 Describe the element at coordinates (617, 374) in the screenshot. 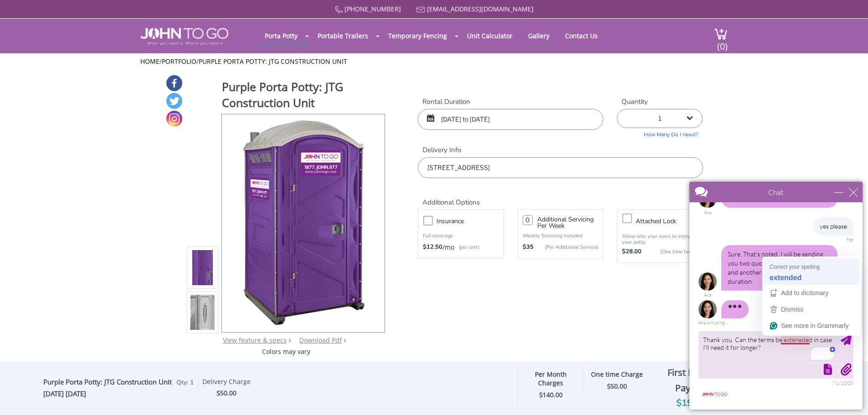

I see `strong: One time Charge` at that location.